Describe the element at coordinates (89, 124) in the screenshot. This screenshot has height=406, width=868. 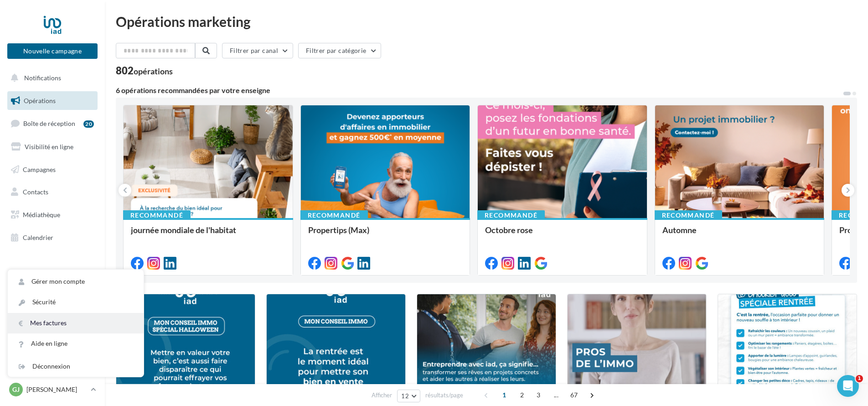
I see `div: 20` at that location.